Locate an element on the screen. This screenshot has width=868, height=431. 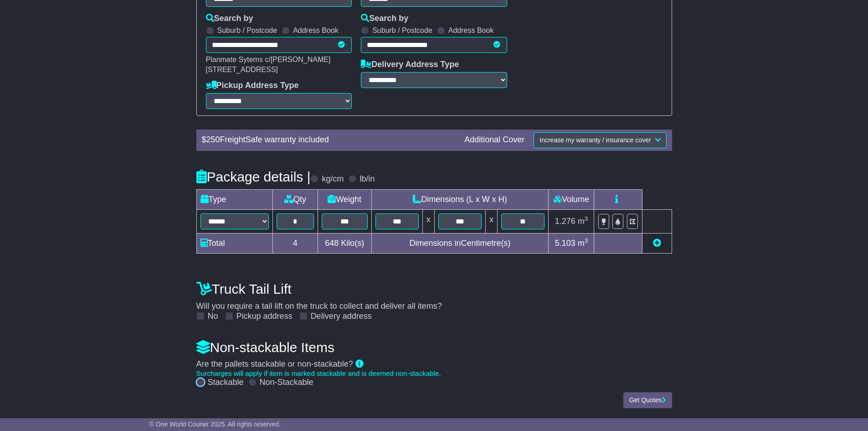
td: Dimensions in Centimetre(s) is located at coordinates (460, 243).